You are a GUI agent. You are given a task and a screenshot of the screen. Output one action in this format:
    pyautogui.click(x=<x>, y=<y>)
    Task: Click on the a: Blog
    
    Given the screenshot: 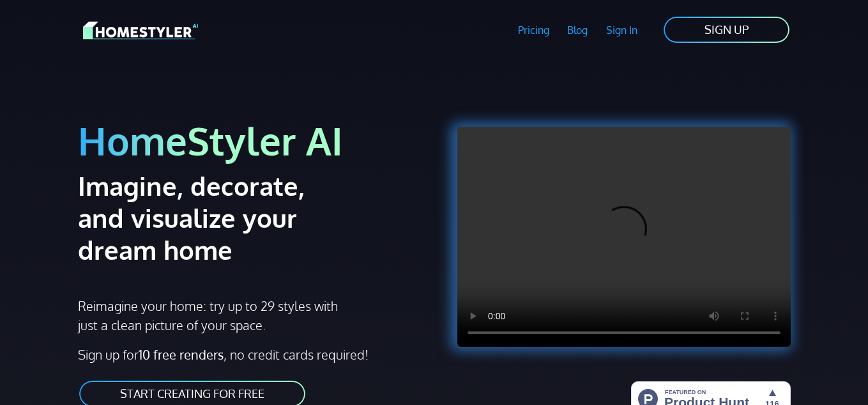 What is the action you would take?
    pyautogui.click(x=578, y=30)
    